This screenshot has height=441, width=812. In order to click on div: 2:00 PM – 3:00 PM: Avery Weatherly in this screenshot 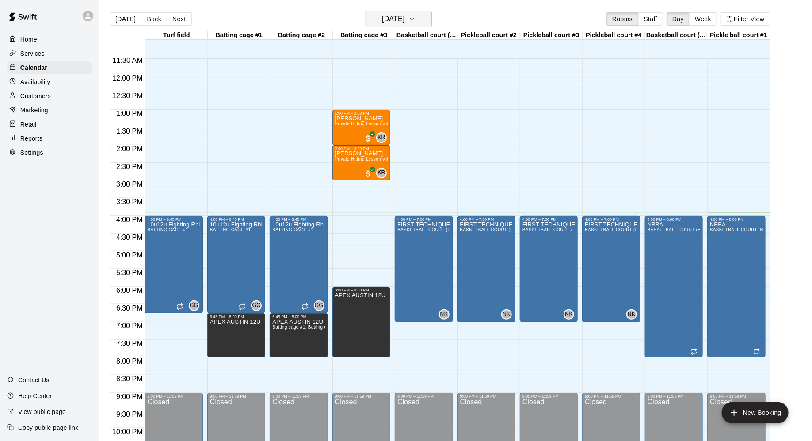, I will do `click(361, 163)`.